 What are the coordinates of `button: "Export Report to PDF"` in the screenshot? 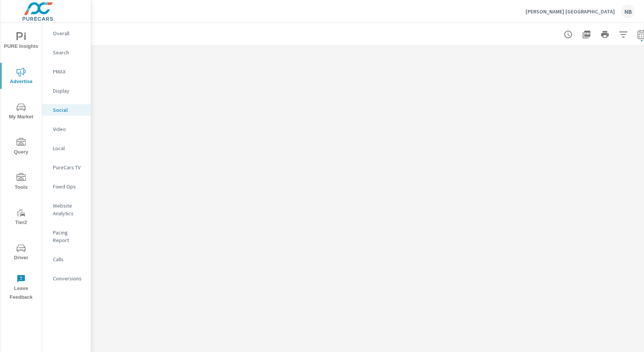 It's located at (587, 35).